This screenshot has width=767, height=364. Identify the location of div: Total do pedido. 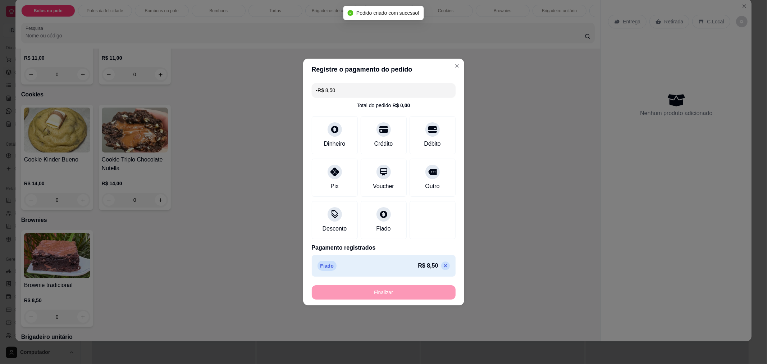
(383, 105).